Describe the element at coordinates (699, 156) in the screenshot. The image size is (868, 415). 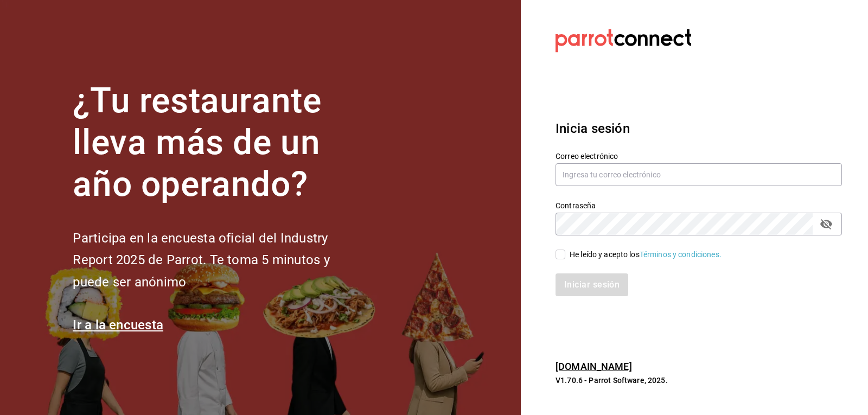
I see `label: Correo electrónico` at that location.